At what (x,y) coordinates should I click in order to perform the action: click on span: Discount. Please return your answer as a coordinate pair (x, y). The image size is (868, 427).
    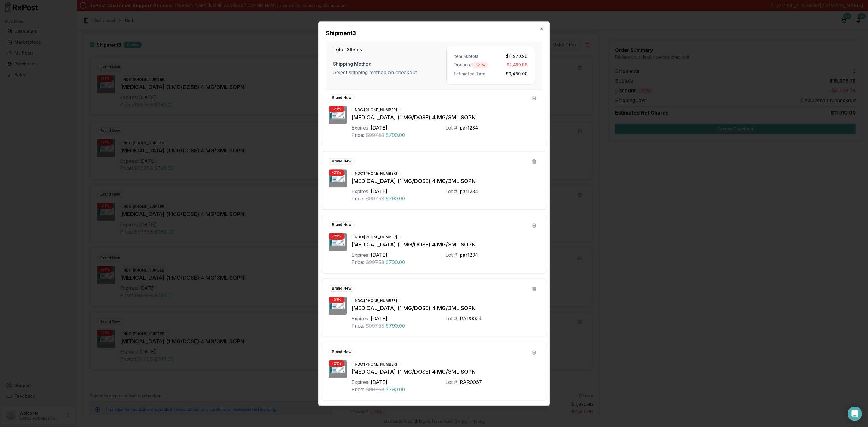
    Looking at the image, I should click on (462, 65).